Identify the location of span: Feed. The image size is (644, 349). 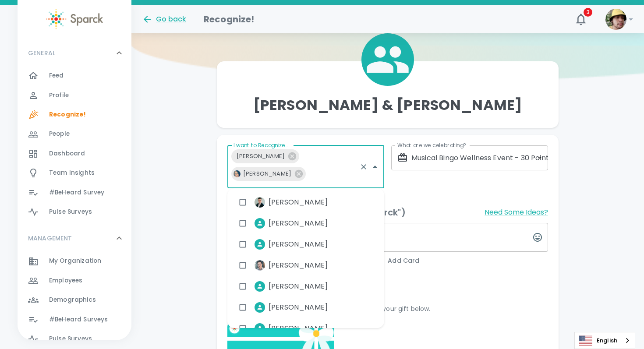
(57, 76).